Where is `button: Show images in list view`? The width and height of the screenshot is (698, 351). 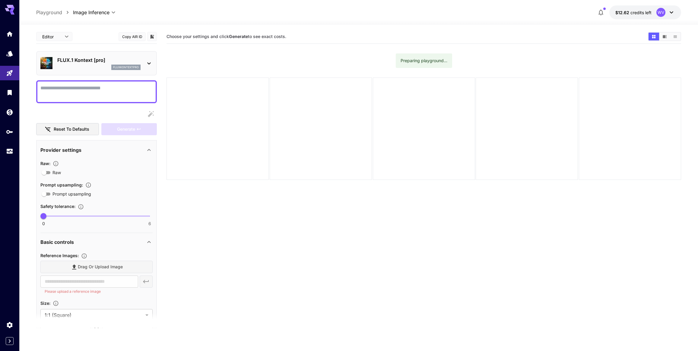
button: Show images in list view is located at coordinates (675, 36).